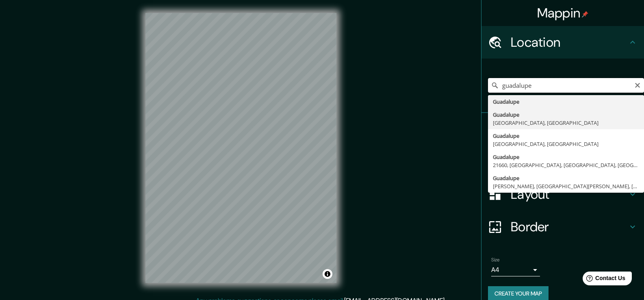  Describe the element at coordinates (495, 260) in the screenshot. I see `label: Size` at that location.